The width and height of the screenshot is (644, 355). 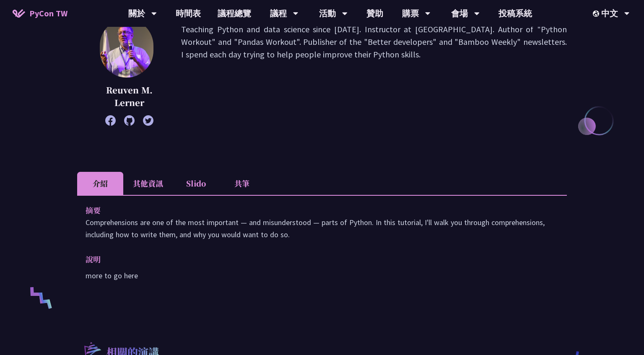 I want to click on p: Reuven M. Lerner, so click(x=129, y=96).